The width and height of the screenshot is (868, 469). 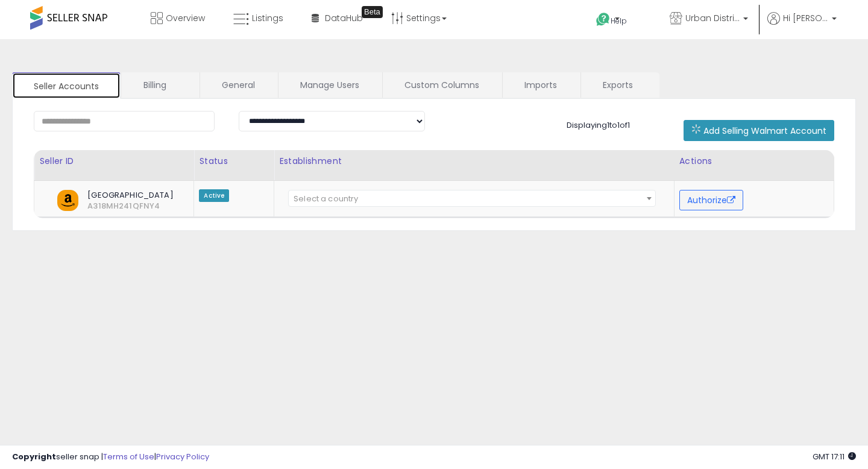 I want to click on a: Help, so click(x=619, y=21).